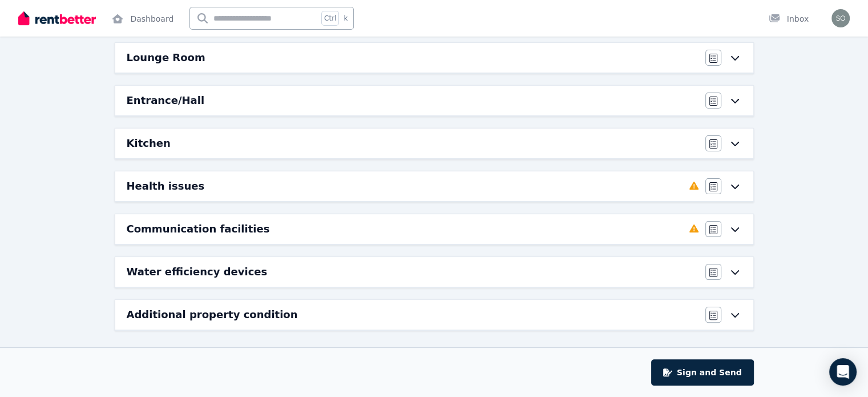  I want to click on span: k, so click(345, 18).